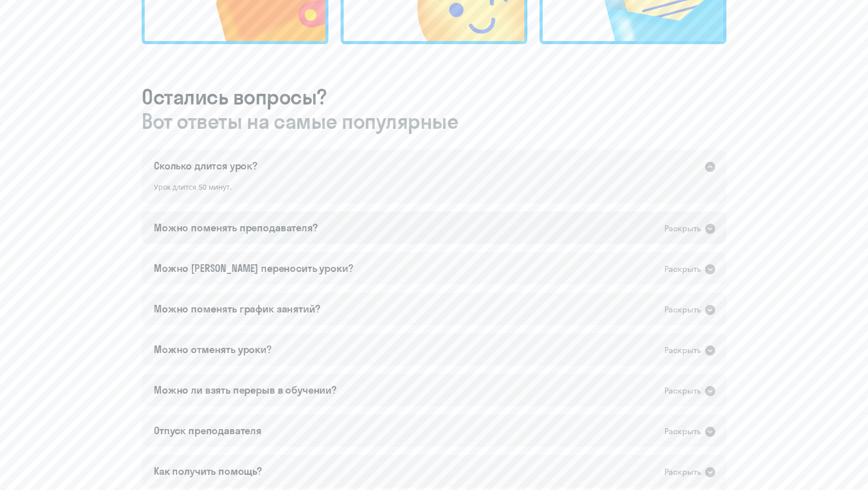 This screenshot has width=868, height=490. What do you see at coordinates (237, 309) in the screenshot?
I see `div: Можно поменять график занятий?` at bounding box center [237, 309].